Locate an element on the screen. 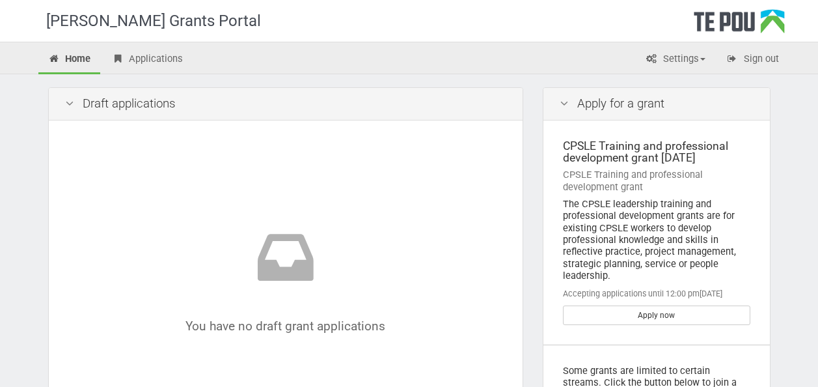  a: Apply now is located at coordinates (657, 315).